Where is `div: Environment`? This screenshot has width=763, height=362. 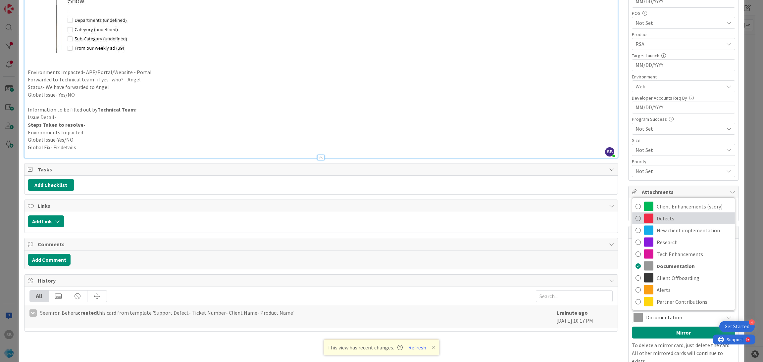
div: Environment is located at coordinates (683, 77).